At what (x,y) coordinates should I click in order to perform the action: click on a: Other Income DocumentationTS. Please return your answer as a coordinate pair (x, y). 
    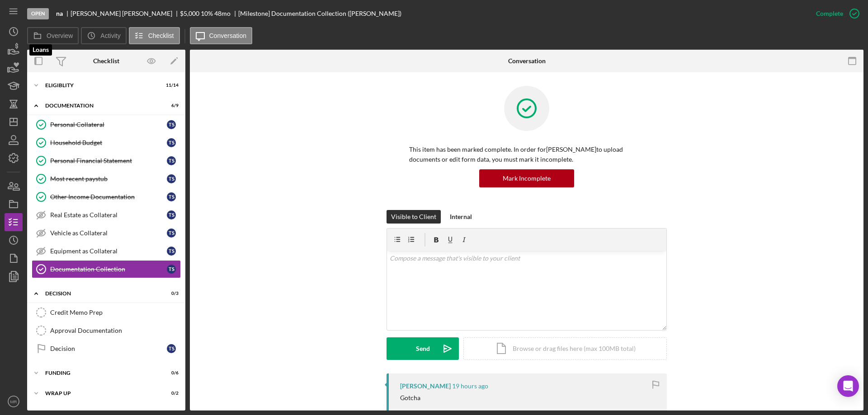
    Looking at the image, I should click on (106, 197).